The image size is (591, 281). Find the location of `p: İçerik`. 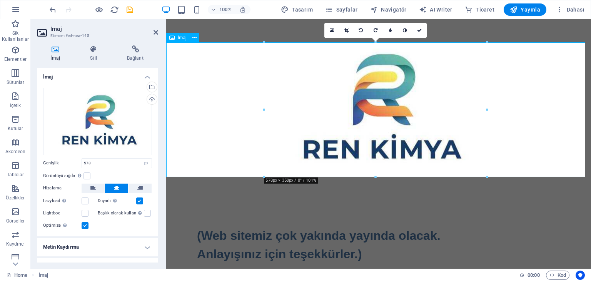

p: İçerik is located at coordinates (15, 105).